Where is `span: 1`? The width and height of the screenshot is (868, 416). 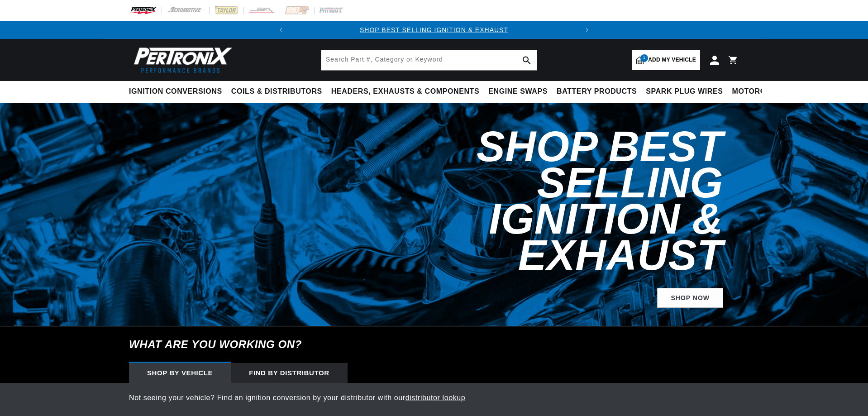
span: 1 is located at coordinates (644, 58).